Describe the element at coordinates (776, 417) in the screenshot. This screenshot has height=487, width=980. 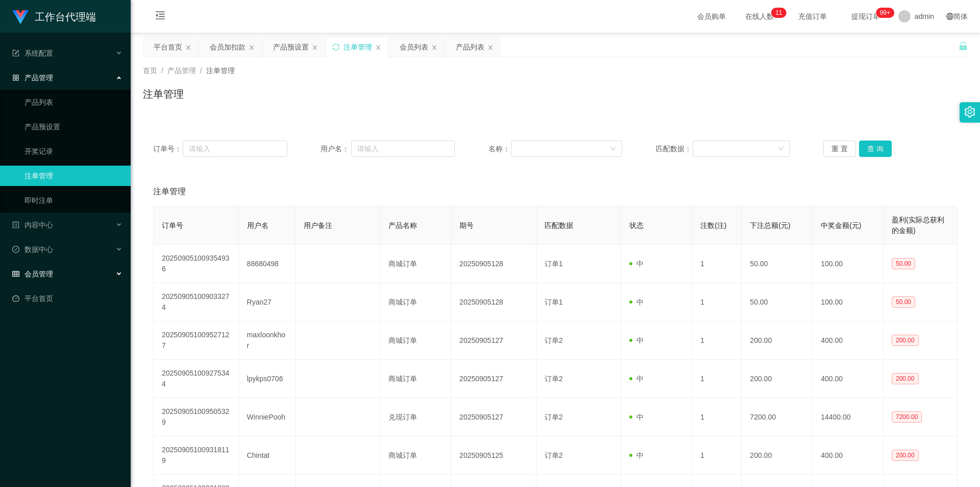
I see `td: 7200.00` at that location.